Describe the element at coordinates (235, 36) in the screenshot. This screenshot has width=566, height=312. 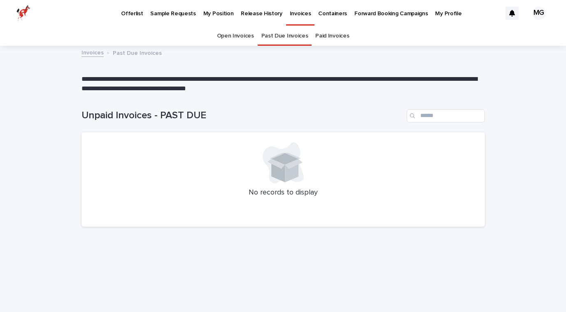
I see `a: Open Invoices` at that location.